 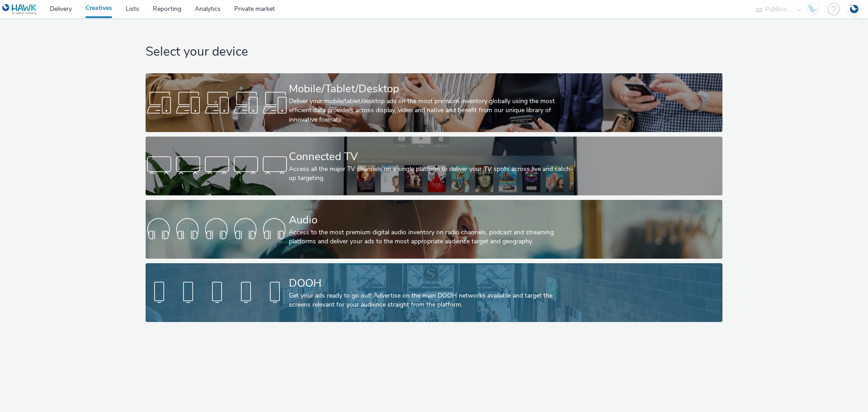 I want to click on img: Account DE, so click(x=854, y=9).